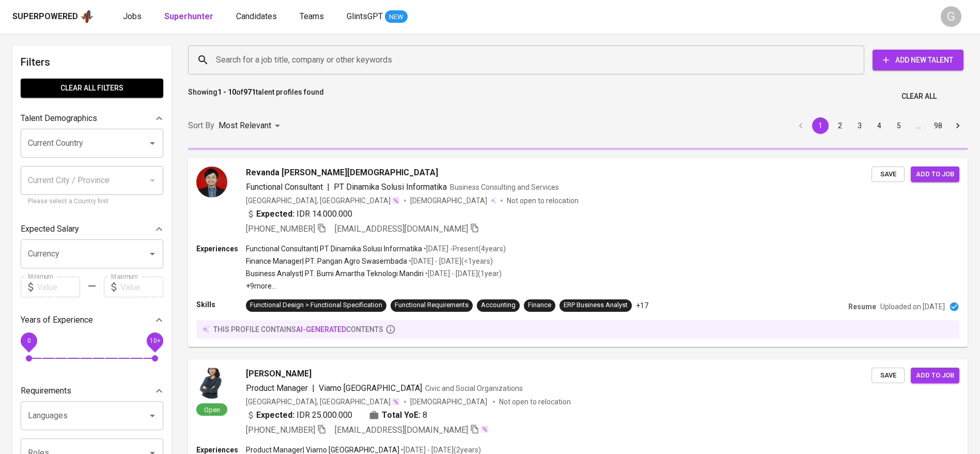  Describe the element at coordinates (952, 17) in the screenshot. I see `div: G` at that location.